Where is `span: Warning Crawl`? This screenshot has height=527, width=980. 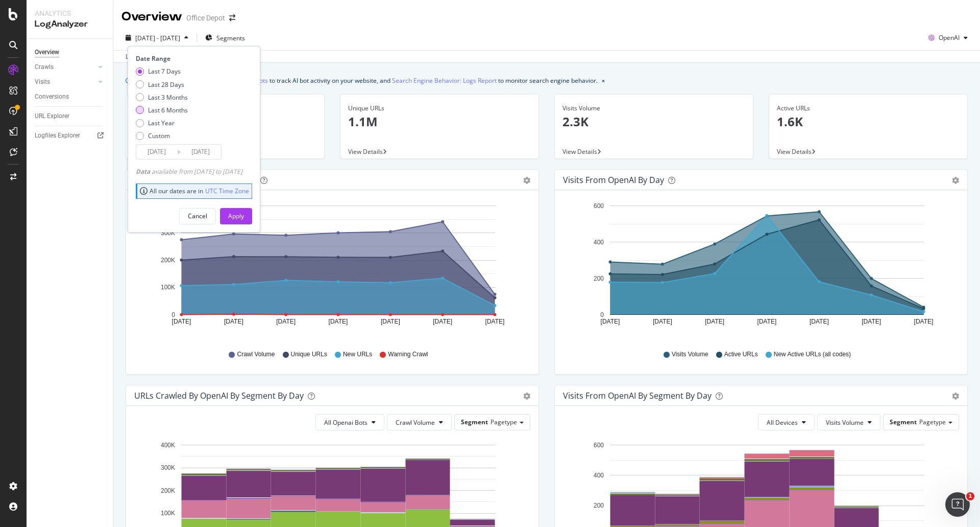 span: Warning Crawl is located at coordinates (408, 354).